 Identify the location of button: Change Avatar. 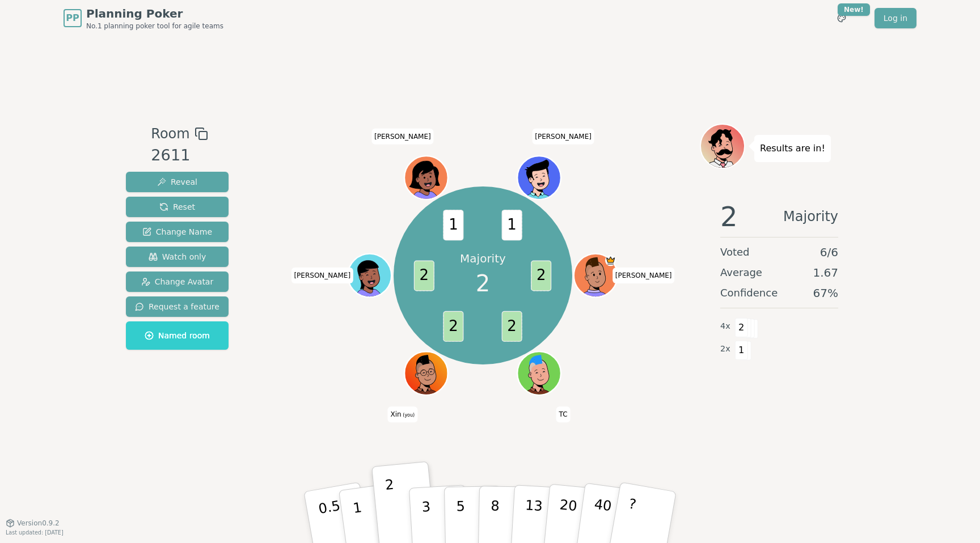
(177, 282).